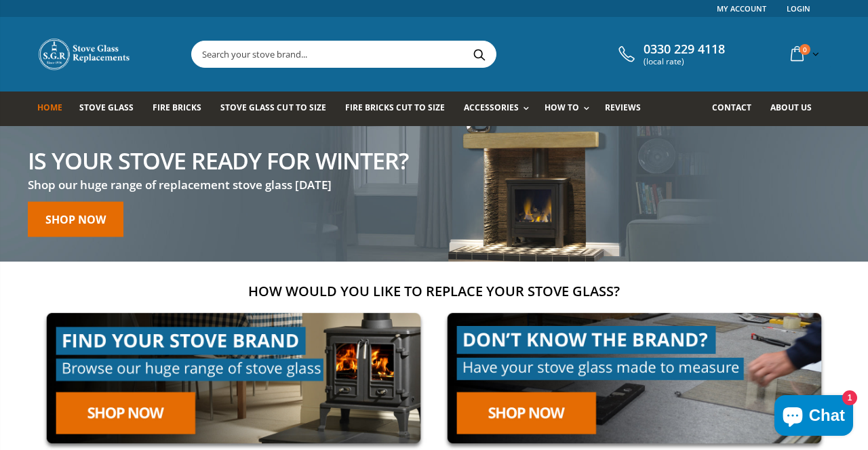 The width and height of the screenshot is (868, 450). Describe the element at coordinates (434, 291) in the screenshot. I see `h2: How would you like to replace your stove glass?` at that location.